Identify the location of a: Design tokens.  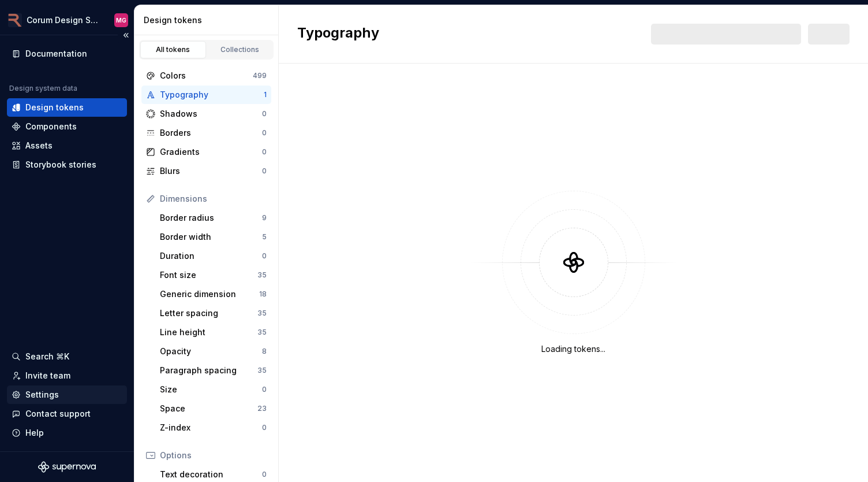
(67, 107).